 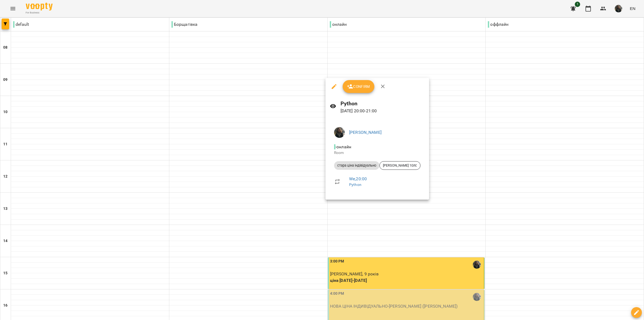 What do you see at coordinates (343, 147) in the screenshot?
I see `span: - онлайн` at bounding box center [343, 147].